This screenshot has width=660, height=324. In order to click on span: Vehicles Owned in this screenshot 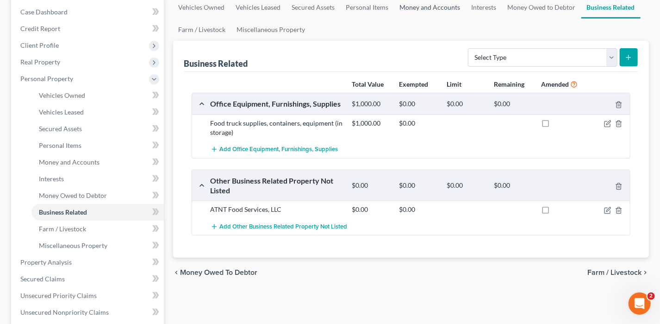, I will do `click(62, 95)`.